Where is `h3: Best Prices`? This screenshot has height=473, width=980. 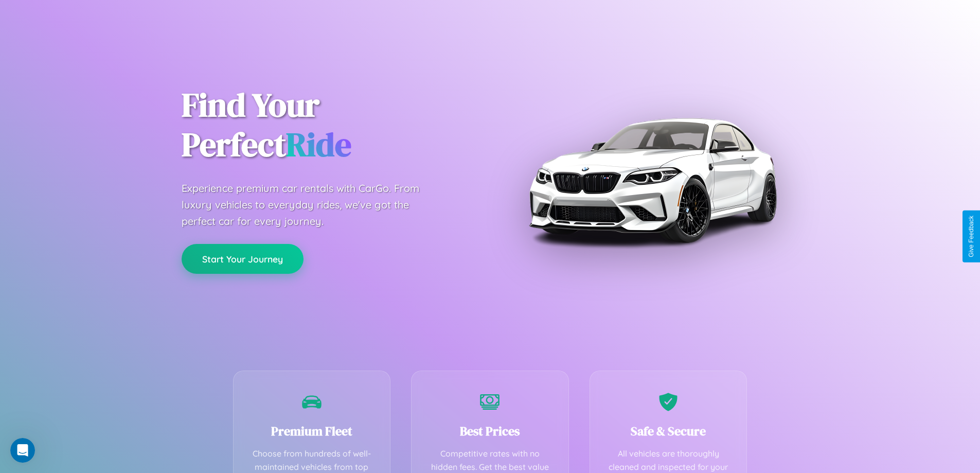 h3: Best Prices is located at coordinates (490, 431).